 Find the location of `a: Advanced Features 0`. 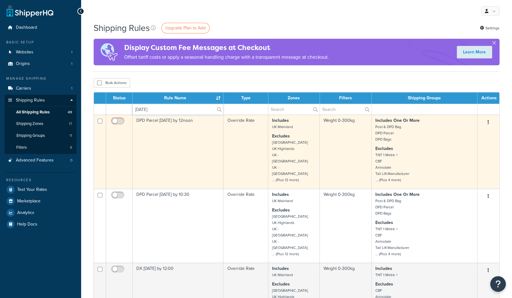

a: Advanced Features 0 is located at coordinates (41, 160).